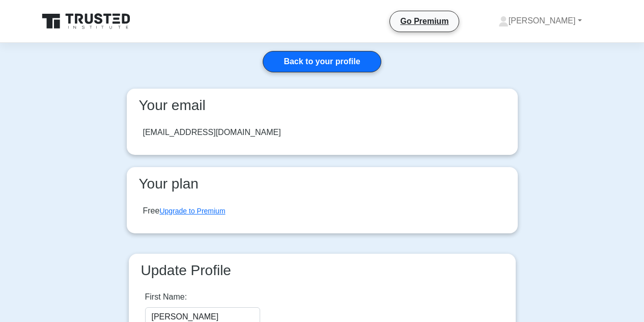 The image size is (644, 322). What do you see at coordinates (184, 211) in the screenshot?
I see `div: Free` at bounding box center [184, 211].